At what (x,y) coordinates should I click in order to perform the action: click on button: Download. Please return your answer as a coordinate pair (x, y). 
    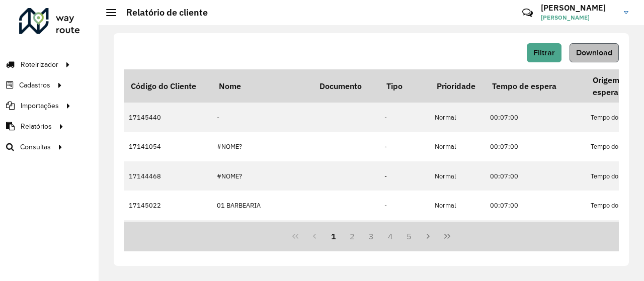
    Looking at the image, I should click on (594, 53).